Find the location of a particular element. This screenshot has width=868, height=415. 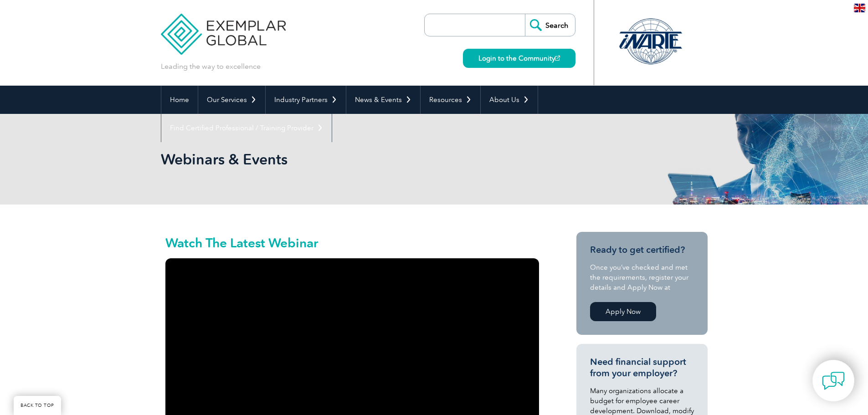

a: Find Certified Professional / Training Provider is located at coordinates (247, 128).